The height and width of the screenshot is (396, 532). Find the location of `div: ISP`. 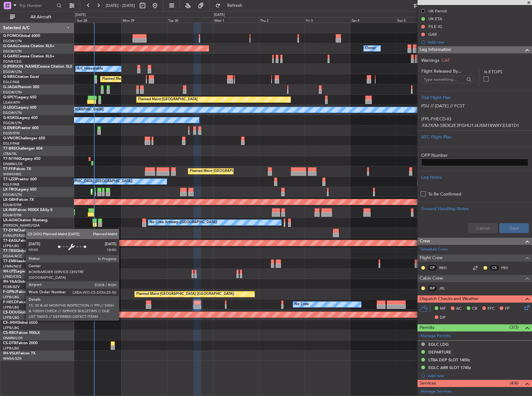

div: ISP is located at coordinates (432, 289).